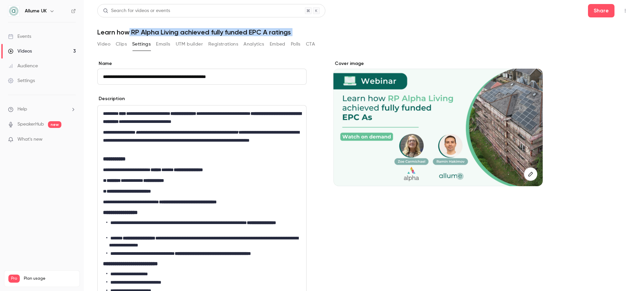 The image size is (644, 291). What do you see at coordinates (14, 279) in the screenshot?
I see `span: Pro` at bounding box center [14, 279].